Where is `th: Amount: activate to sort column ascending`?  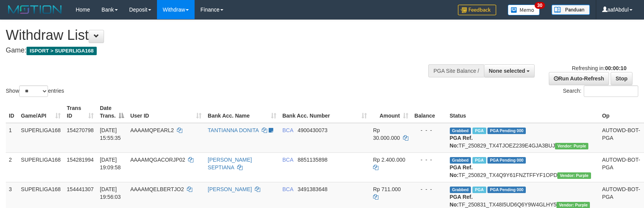
th: Amount: activate to sort column ascending is located at coordinates (391, 112).